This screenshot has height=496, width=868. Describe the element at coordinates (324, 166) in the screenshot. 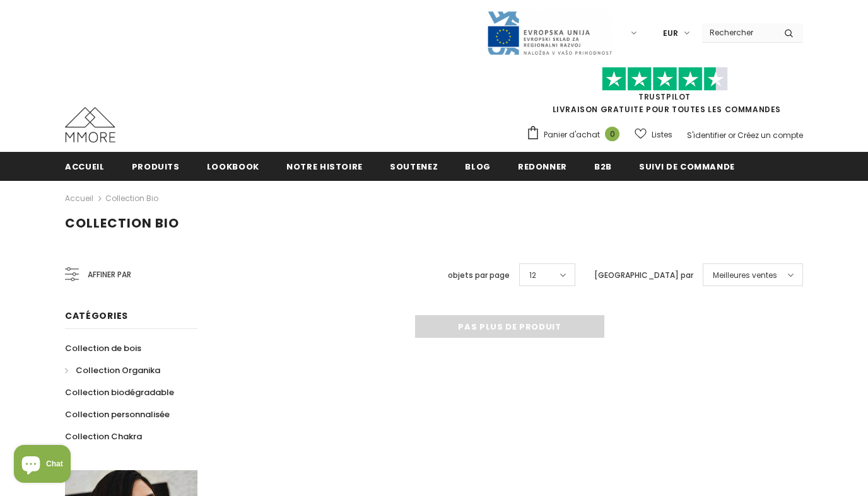

I see `span: Notre histoire` at that location.